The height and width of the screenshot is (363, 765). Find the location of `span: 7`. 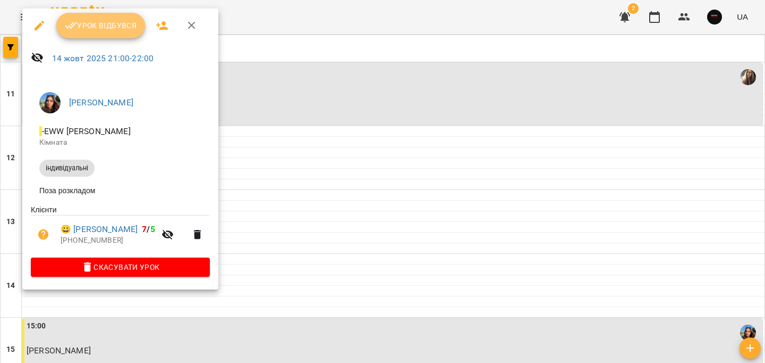

span: 7 is located at coordinates (144, 229).